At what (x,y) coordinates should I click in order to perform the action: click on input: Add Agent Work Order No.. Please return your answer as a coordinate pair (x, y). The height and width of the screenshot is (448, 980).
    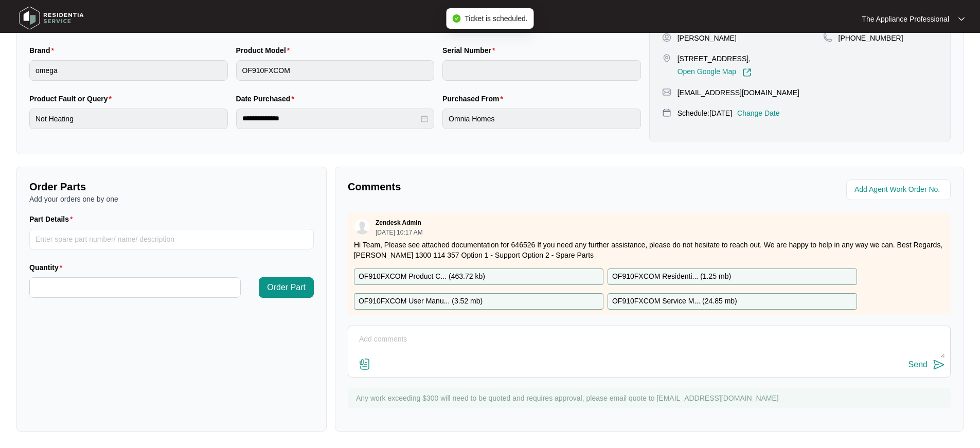
    Looking at the image, I should click on (899, 190).